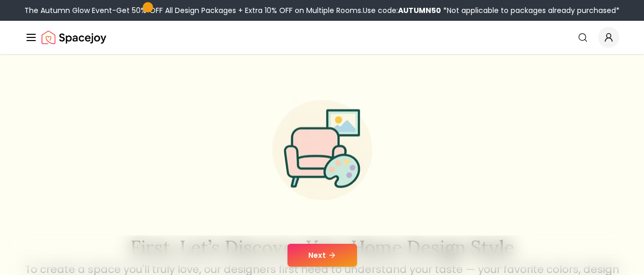 This screenshot has width=644, height=275. Describe the element at coordinates (530, 10) in the screenshot. I see `span: *Not applicable to packages already purchased*` at that location.